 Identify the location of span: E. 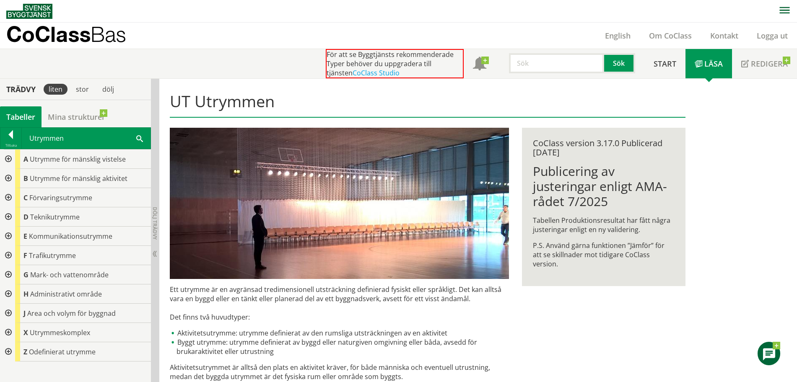
(25, 236).